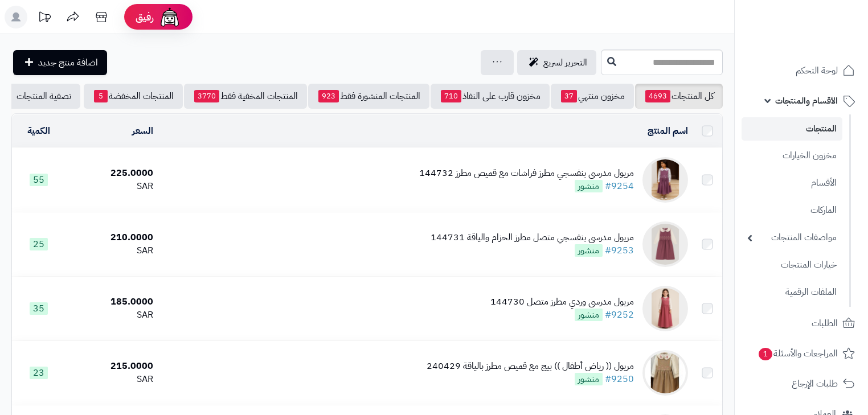 This screenshot has width=868, height=415. Describe the element at coordinates (665, 373) in the screenshot. I see `img: مريول (( رياض أطفال )) بيج مع قميص مطرز بالياقة 240429` at that location.